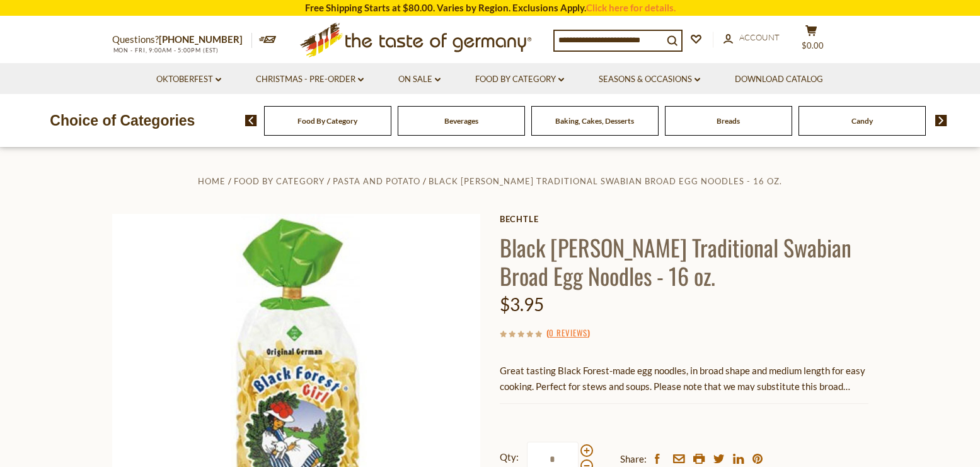  I want to click on a: Account, so click(751, 38).